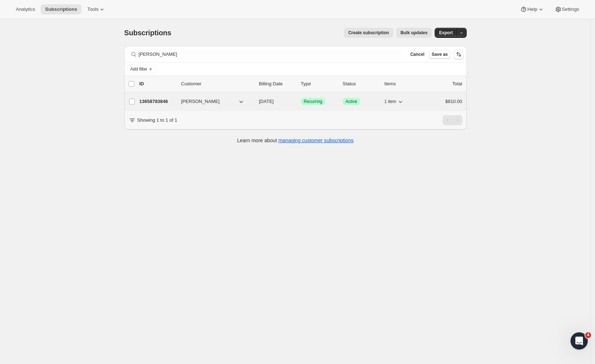  Describe the element at coordinates (157, 120) in the screenshot. I see `p: Showing 1 to 1 of 1` at that location.